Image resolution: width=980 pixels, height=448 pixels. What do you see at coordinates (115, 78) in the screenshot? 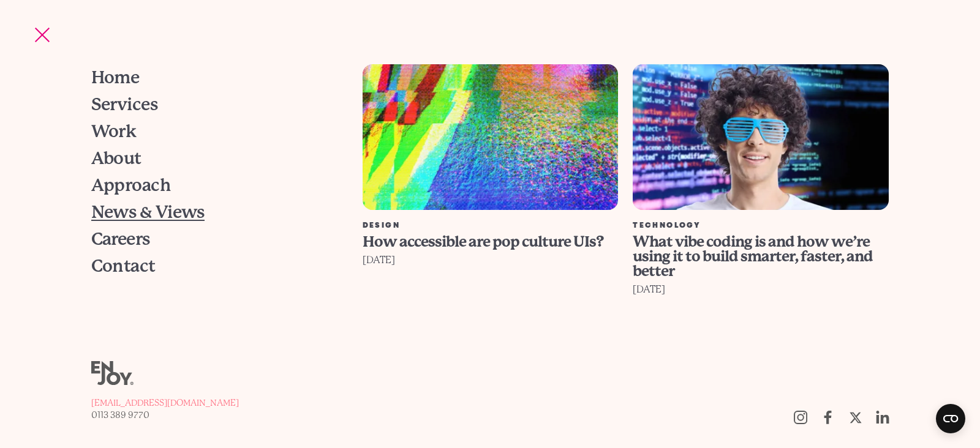
I see `span: Home` at bounding box center [115, 78].